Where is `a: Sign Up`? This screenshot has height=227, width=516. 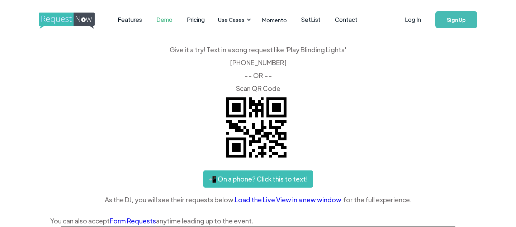
a: Sign Up is located at coordinates (456, 20).